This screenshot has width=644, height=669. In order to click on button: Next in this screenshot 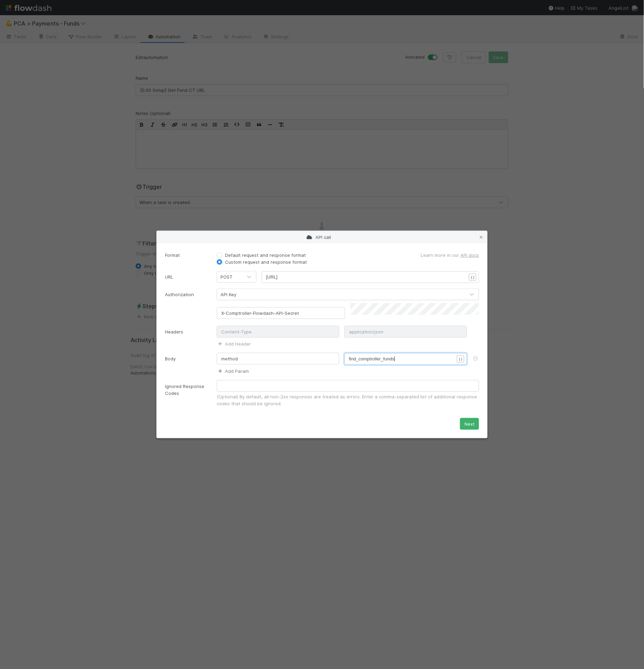, I will do `click(470, 424)`.